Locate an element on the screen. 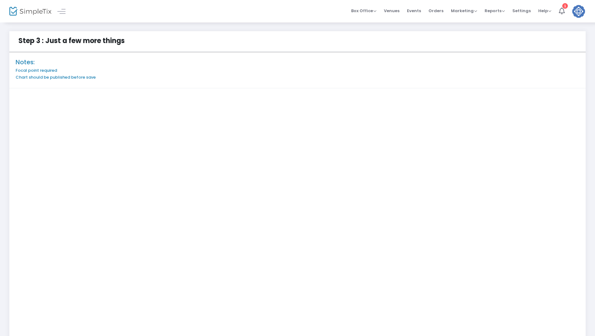 This screenshot has width=595, height=336. div: 1 is located at coordinates (565, 6).